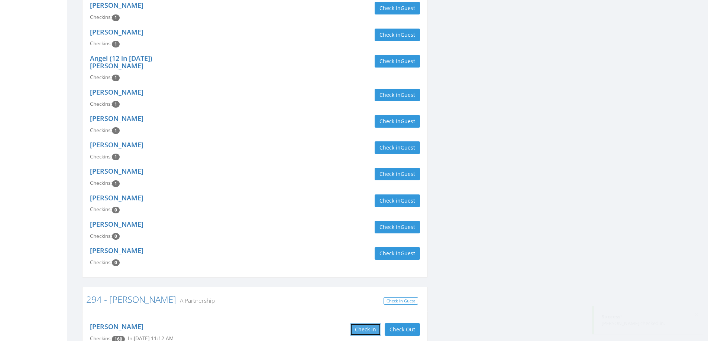 This screenshot has width=708, height=341. What do you see at coordinates (195, 301) in the screenshot?
I see `small: A Partnership` at bounding box center [195, 301].